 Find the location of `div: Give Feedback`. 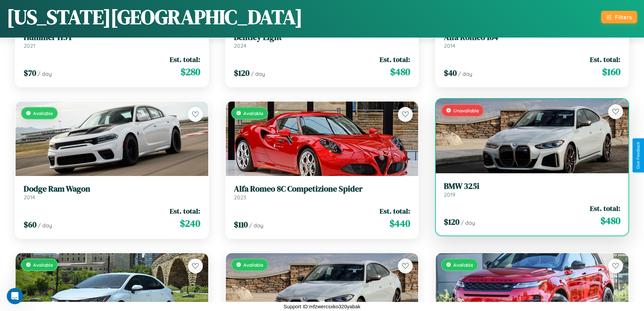

div: Give Feedback is located at coordinates (639, 156).